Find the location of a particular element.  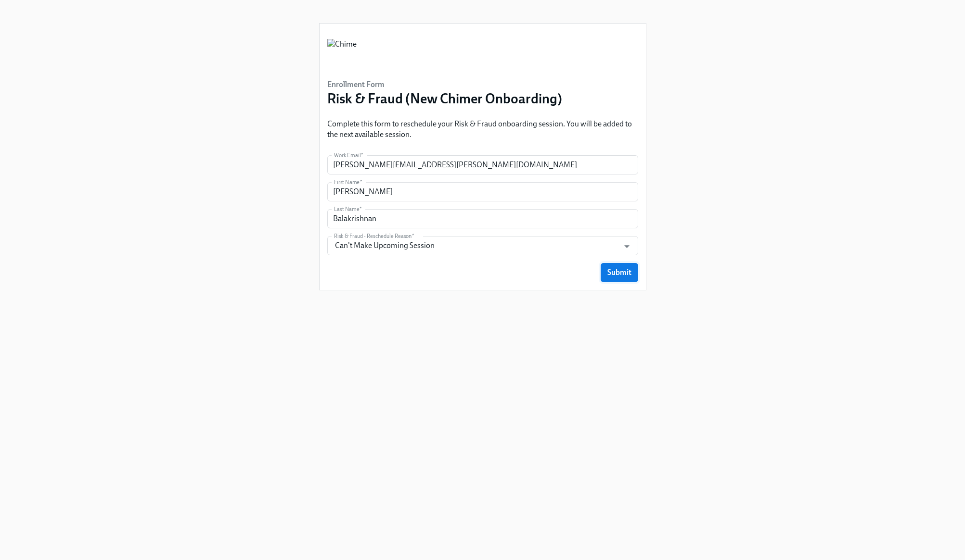

span: Submit is located at coordinates (620, 272).